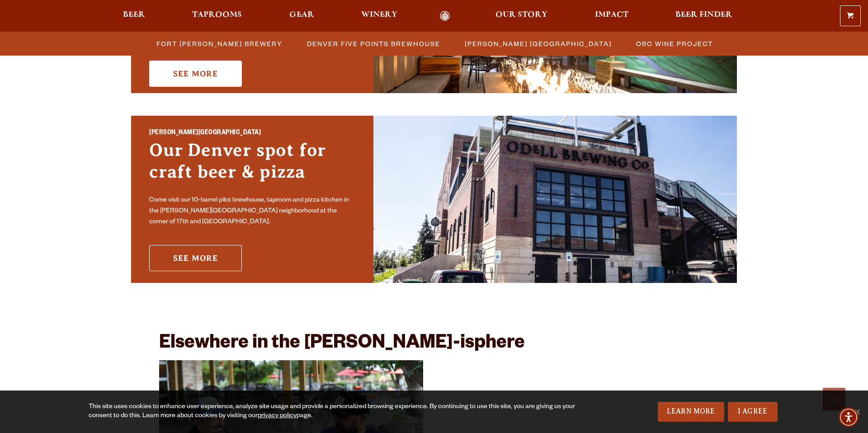  What do you see at coordinates (521, 15) in the screenshot?
I see `span: Our Story` at bounding box center [521, 15].